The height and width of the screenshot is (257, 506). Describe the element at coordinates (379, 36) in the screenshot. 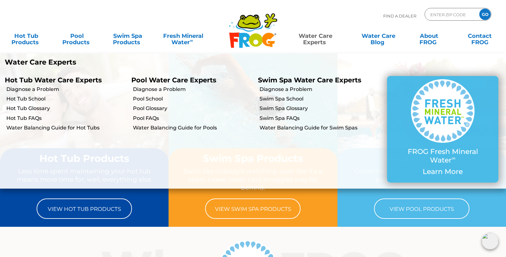

I see `a: Water CareBlog` at that location.